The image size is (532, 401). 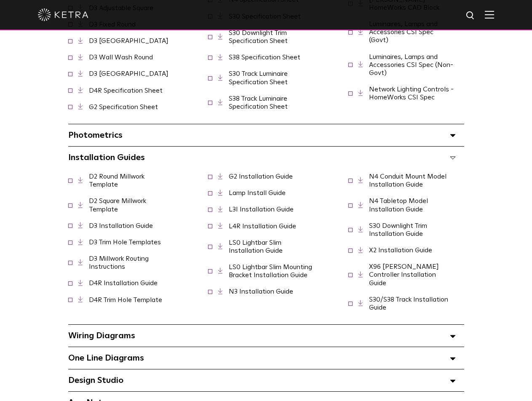 I want to click on a: N4 Tabletop Model Installation Guide, so click(x=398, y=205).